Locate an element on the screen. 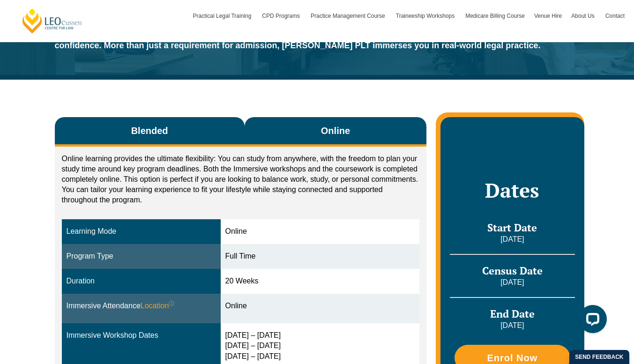  div: Learning Mode is located at coordinates (141, 231).